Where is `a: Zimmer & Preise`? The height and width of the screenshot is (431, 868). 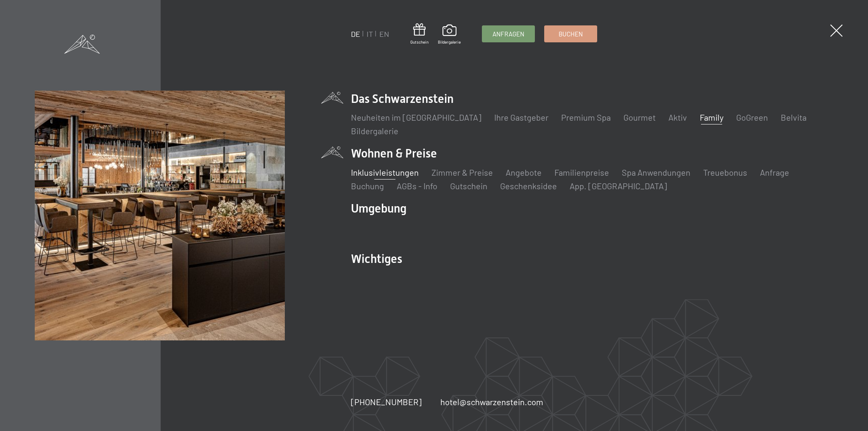
a: Zimmer & Preise is located at coordinates (462, 172).